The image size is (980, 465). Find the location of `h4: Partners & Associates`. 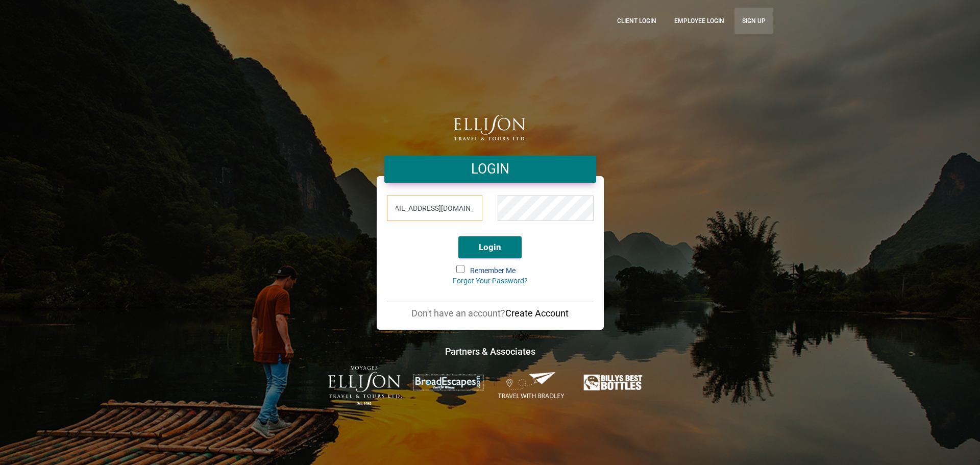

h4: Partners & Associates is located at coordinates (490, 351).